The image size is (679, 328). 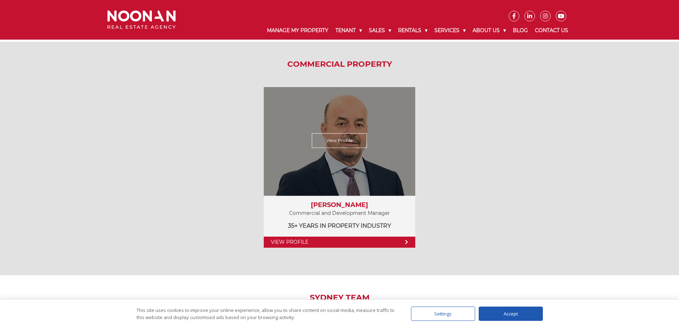 I want to click on div: Accept, so click(x=511, y=313).